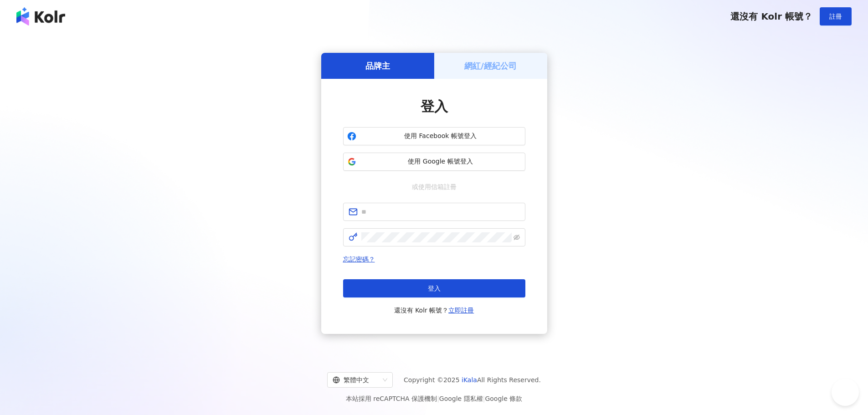 The height and width of the screenshot is (415, 868). Describe the element at coordinates (472, 380) in the screenshot. I see `span: Copyright © 2025 All Rights Reserved.` at that location.